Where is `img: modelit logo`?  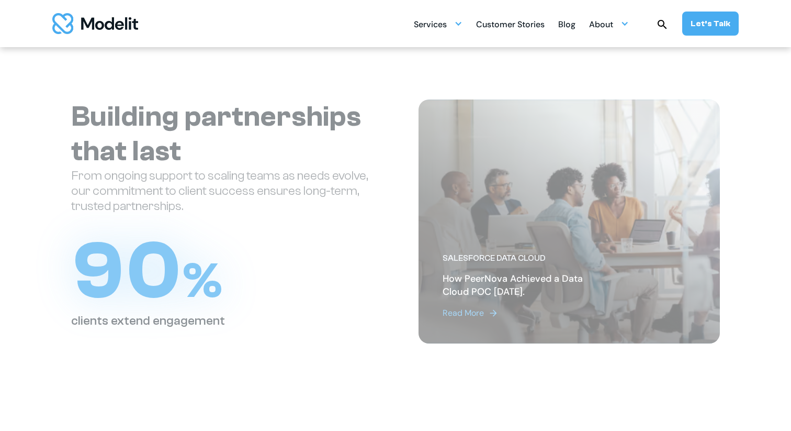 img: modelit logo is located at coordinates (95, 24).